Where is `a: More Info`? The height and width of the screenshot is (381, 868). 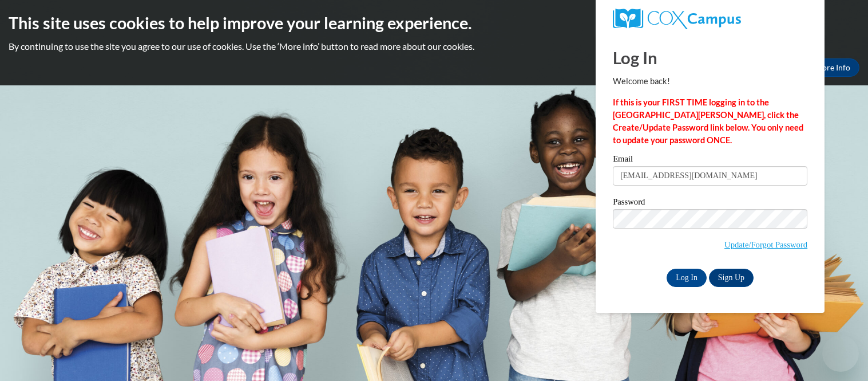 a: More Info is located at coordinates (833, 68).